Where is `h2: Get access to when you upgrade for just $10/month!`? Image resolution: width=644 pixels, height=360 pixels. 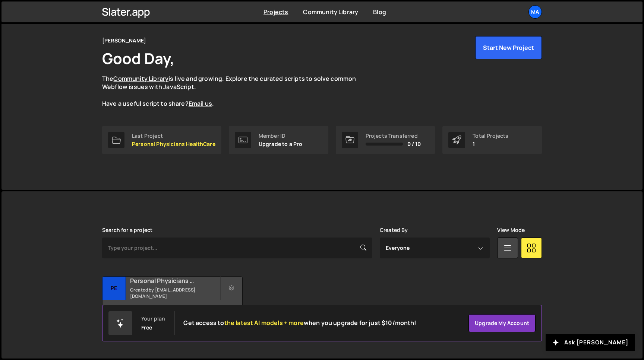
h2: Get access to when you upgrade for just $10/month! is located at coordinates (300, 323).